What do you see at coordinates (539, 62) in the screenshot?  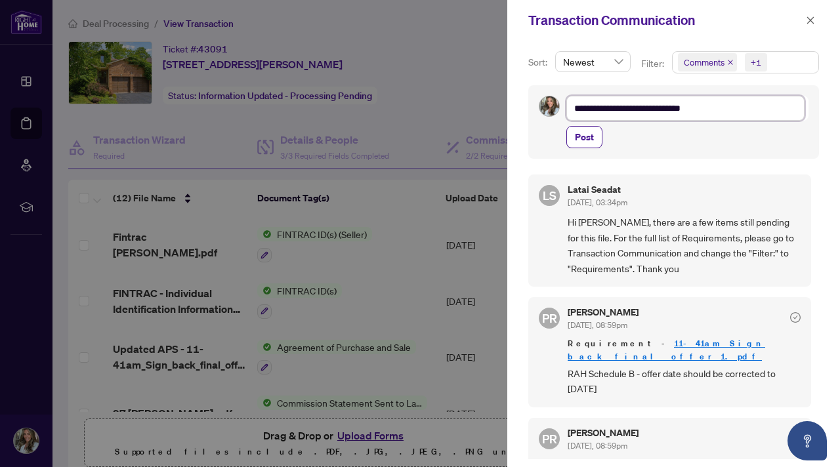 I see `p: Sort:` at bounding box center [539, 62].